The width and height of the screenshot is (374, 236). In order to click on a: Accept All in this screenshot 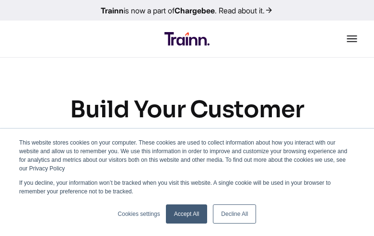, I will do `click(186, 214)`.